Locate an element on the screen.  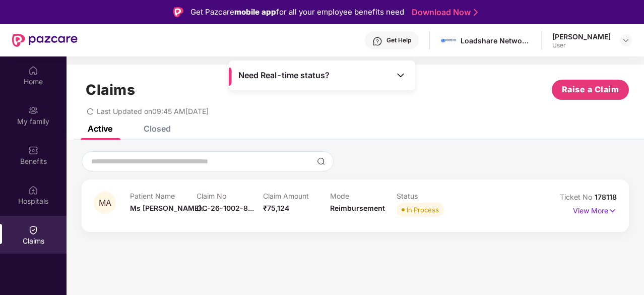
strong: mobile app is located at coordinates (255, 12).